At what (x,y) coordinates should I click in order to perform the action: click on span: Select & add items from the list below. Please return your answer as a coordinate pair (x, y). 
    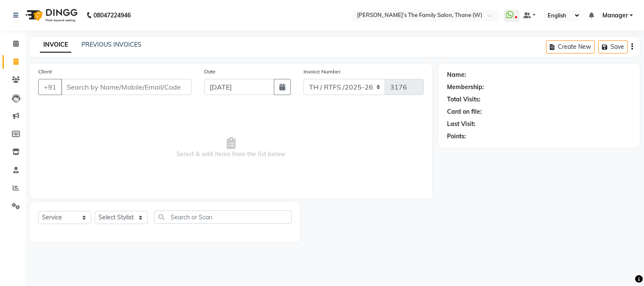
    Looking at the image, I should click on (231, 148).